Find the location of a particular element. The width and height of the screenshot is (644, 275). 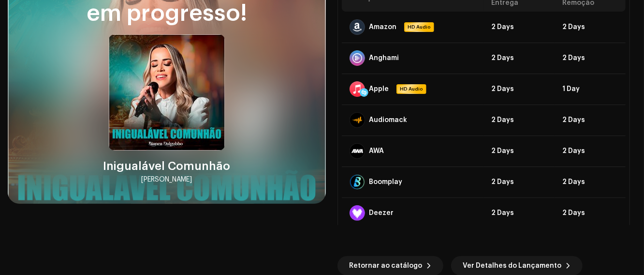

div: Audiomack is located at coordinates (387, 120).